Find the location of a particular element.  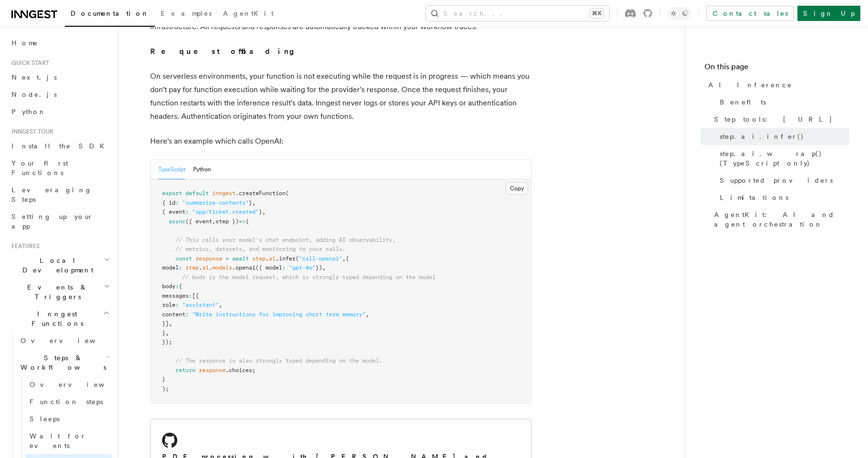

a: Home is located at coordinates (60, 43).